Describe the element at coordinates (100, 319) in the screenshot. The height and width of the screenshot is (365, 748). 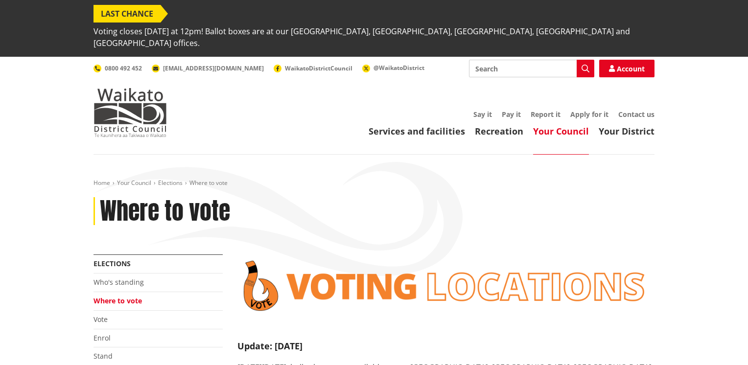
I see `a: Vote` at that location.